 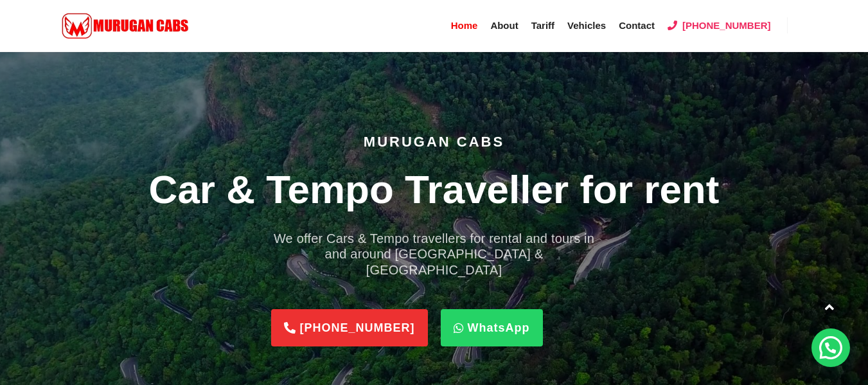 I want to click on span: Vehicles, so click(x=586, y=25).